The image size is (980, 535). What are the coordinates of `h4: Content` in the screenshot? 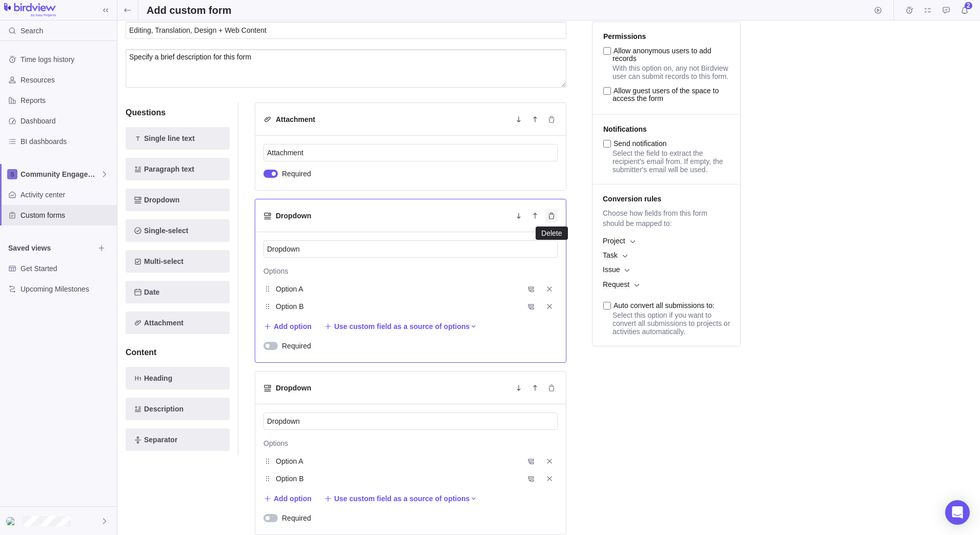 It's located at (177, 352).